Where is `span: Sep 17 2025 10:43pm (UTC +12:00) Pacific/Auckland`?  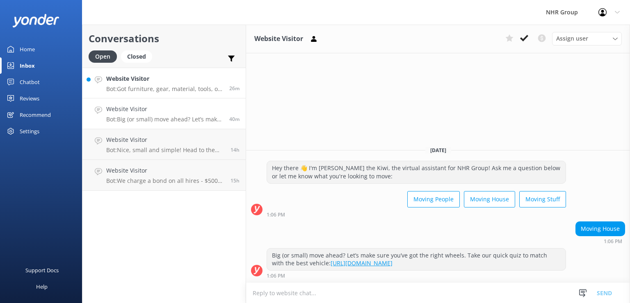 span: Sep 17 2025 10:43pm (UTC +12:00) Pacific/Auckland is located at coordinates (235, 180).